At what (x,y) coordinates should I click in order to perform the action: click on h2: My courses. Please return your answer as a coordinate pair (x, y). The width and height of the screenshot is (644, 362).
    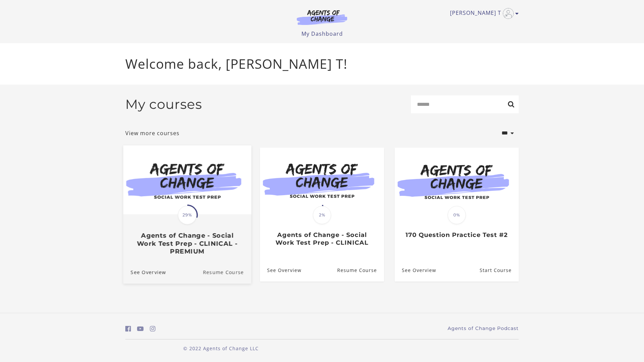
    Looking at the image, I should click on (164, 104).